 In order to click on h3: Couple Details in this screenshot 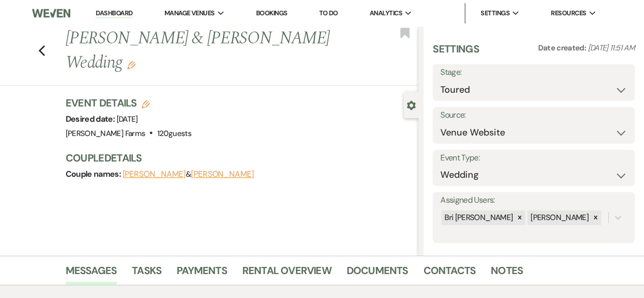, I will do `click(237, 158)`.